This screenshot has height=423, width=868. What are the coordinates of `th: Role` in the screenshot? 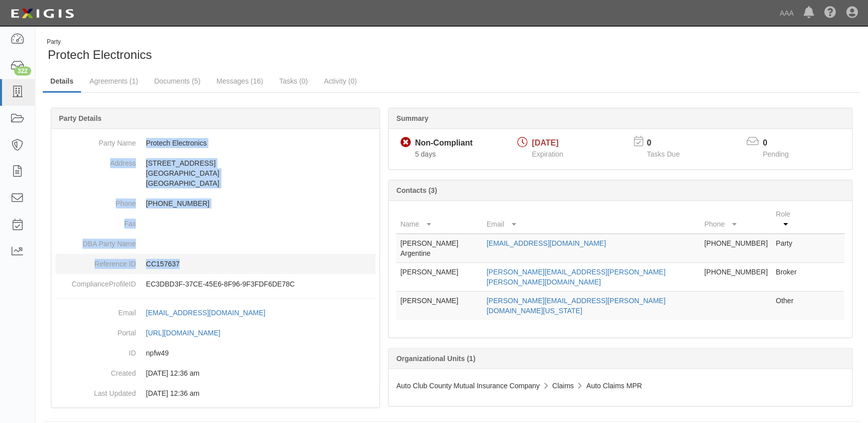 It's located at (787, 219).